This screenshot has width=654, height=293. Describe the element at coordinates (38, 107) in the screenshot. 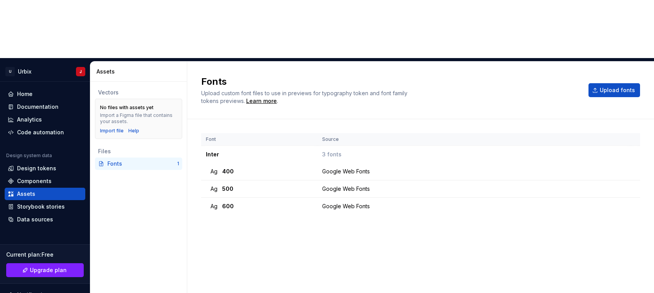

I see `div: Documentation` at that location.